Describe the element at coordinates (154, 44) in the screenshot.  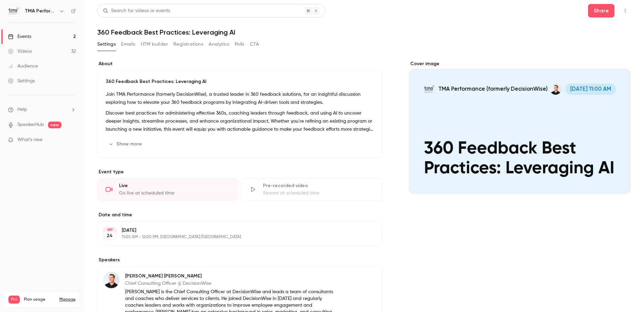
I see `button: UTM builder` at that location.